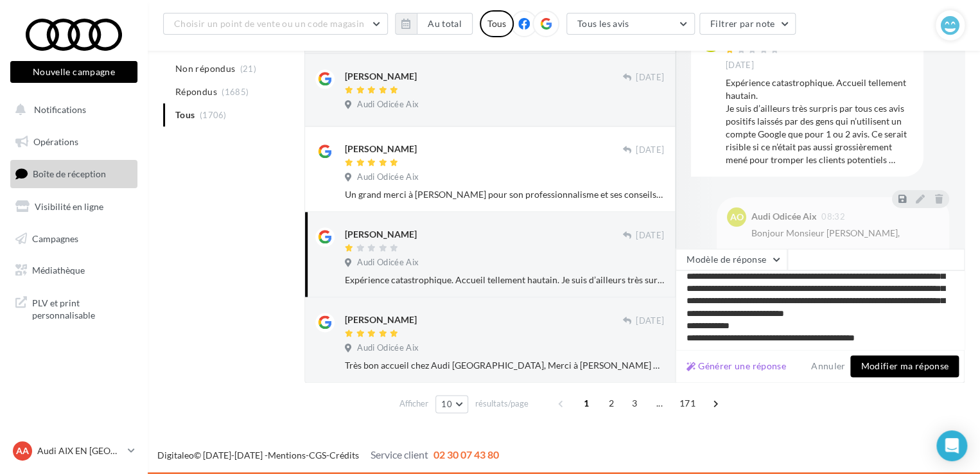  What do you see at coordinates (287, 455) in the screenshot?
I see `a: Mentions` at bounding box center [287, 455].